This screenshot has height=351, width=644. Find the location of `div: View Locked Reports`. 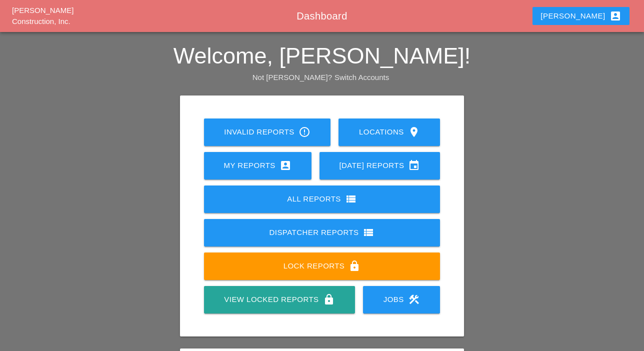

div: View Locked Reports is located at coordinates (280, 299).